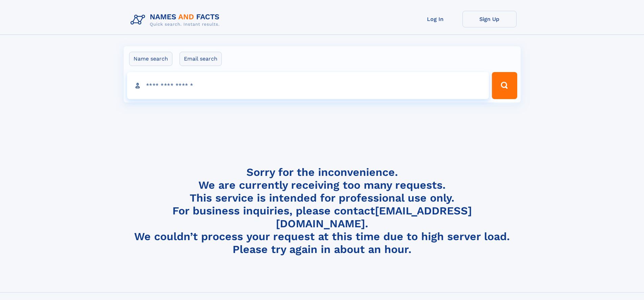  I want to click on a: Log In, so click(436, 19).